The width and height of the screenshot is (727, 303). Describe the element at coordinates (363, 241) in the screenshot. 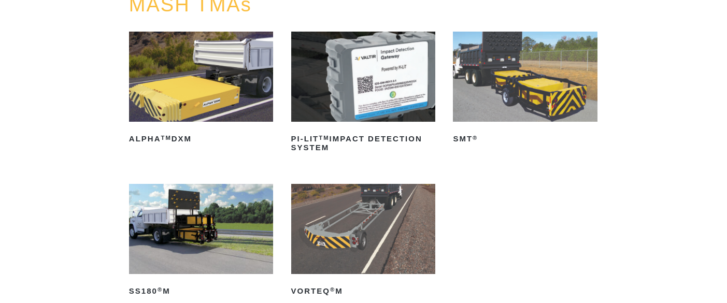

I see `a: VORTEQ®M` at that location.